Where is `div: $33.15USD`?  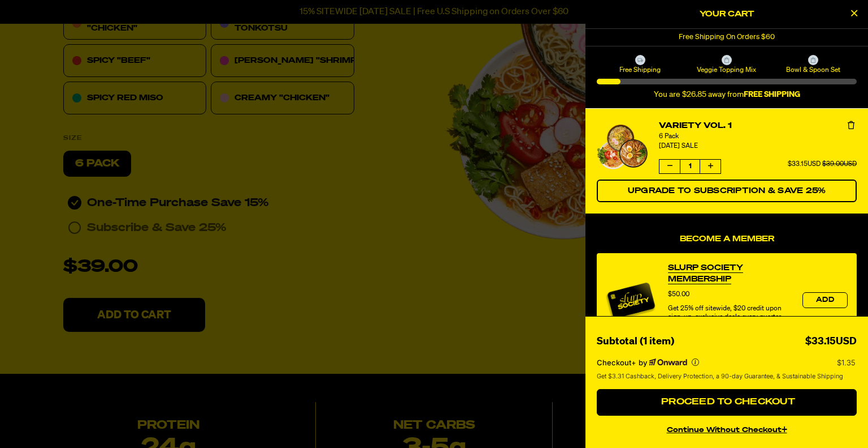
div: $33.15USD is located at coordinates (831, 341).